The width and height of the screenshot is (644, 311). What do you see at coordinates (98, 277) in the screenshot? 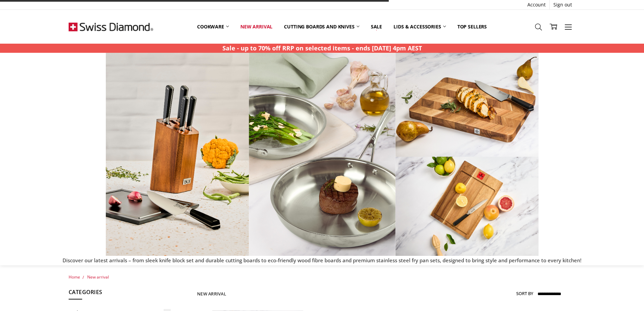
I see `span: New arrival` at bounding box center [98, 277].